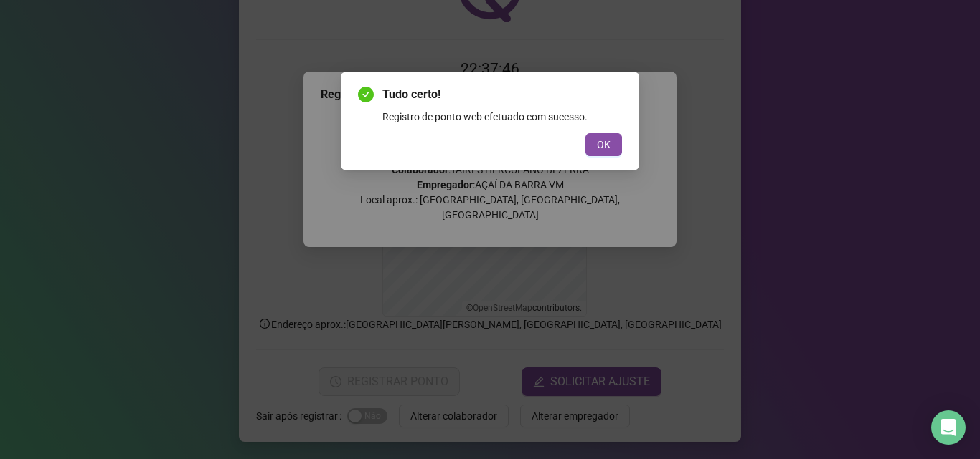 This screenshot has width=980, height=459. What do you see at coordinates (949, 428) in the screenshot?
I see `div: Open Intercom Messenger` at bounding box center [949, 428].